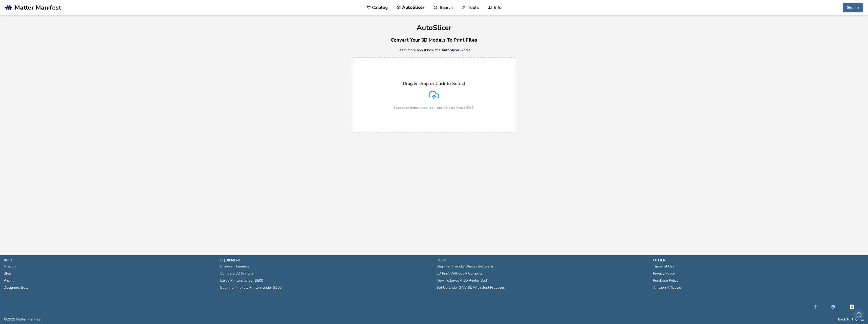 Image resolution: width=868 pixels, height=324 pixels. What do you see at coordinates (858, 315) in the screenshot?
I see `button: Send feedback via email` at bounding box center [858, 315].